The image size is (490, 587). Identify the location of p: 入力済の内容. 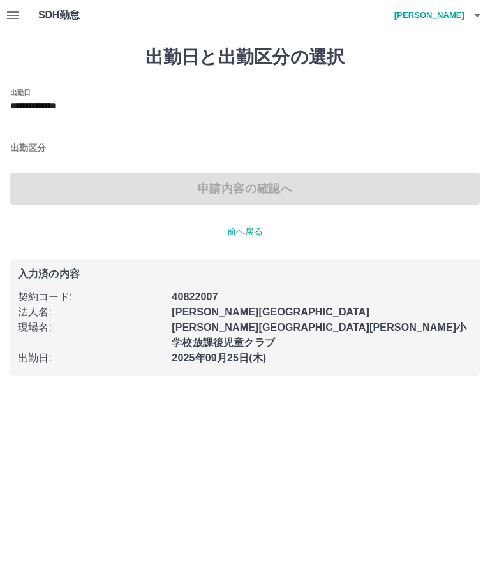
(245, 274).